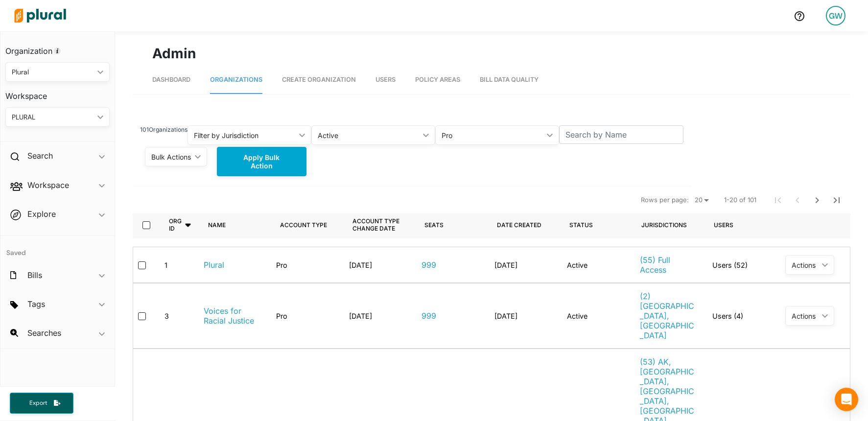  I want to click on span: Dashboard, so click(171, 79).